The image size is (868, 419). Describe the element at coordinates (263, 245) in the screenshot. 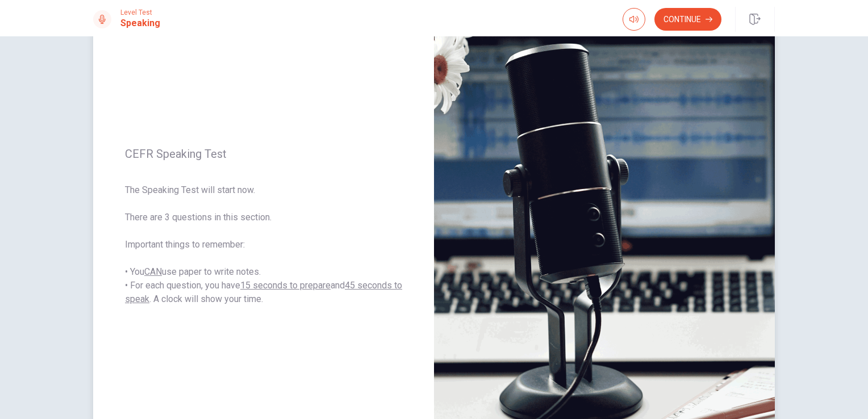

I see `span: The Speaking Test will start now. There are 3 questions in this section. Important things to reme...` at that location.